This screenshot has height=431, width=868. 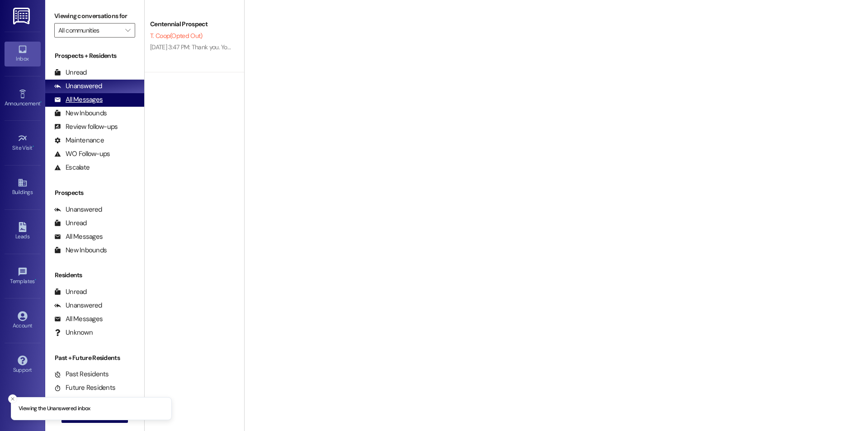 What do you see at coordinates (94, 193) in the screenshot?
I see `div: Prospects` at bounding box center [94, 193].